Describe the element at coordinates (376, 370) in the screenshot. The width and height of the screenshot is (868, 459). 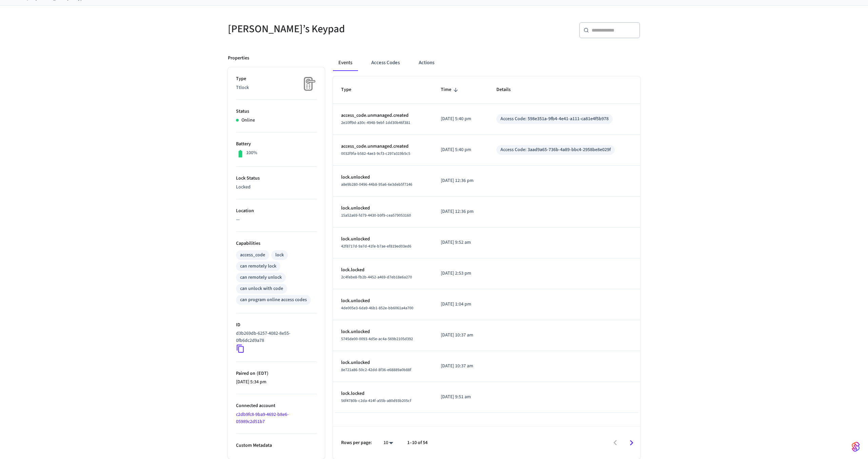
I see `span: 8e721a86-50c2-42dd-8f36-e68889a0b88f` at that location.